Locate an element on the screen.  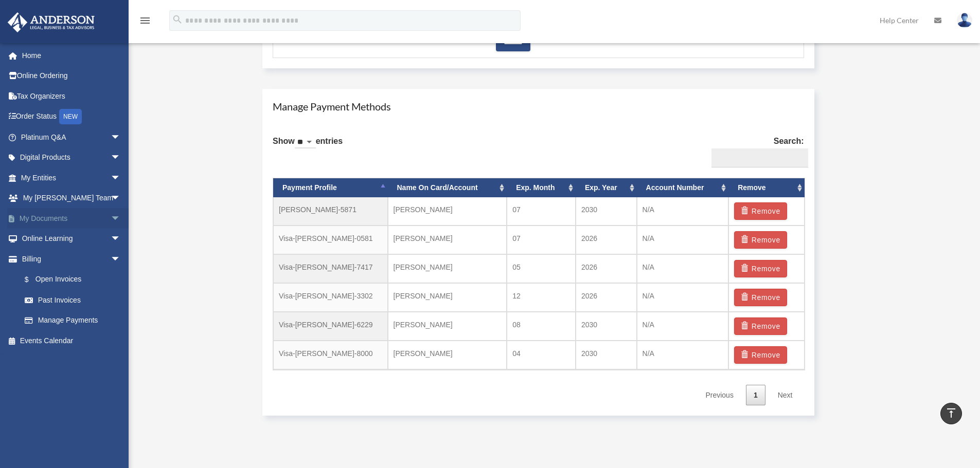
a: vertical_align_top is located at coordinates (951, 413).